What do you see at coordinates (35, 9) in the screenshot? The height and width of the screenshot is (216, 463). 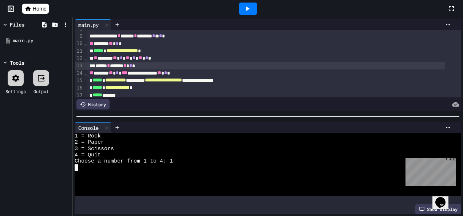 I see `a: Home` at bounding box center [35, 9].